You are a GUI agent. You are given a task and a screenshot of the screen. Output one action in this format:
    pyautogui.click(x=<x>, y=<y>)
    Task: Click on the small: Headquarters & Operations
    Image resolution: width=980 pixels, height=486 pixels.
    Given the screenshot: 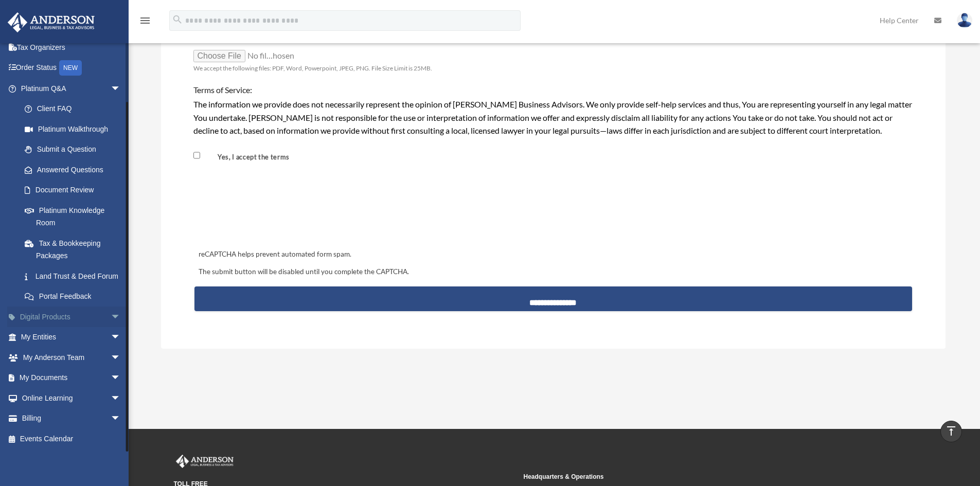 What is the action you would take?
    pyautogui.click(x=695, y=477)
    